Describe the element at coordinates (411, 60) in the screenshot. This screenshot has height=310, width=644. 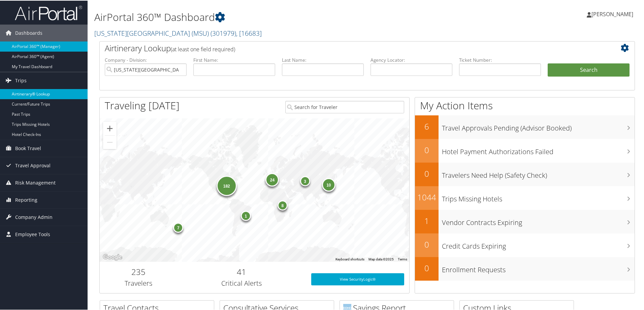
I see `label: Agency Locator:` at that location.